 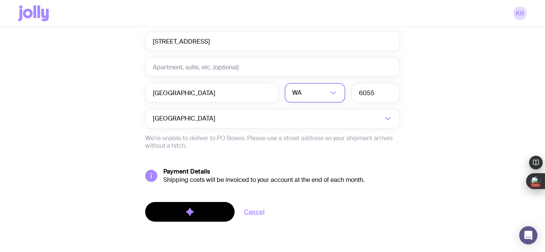 I want to click on input: Postcode, so click(x=376, y=93).